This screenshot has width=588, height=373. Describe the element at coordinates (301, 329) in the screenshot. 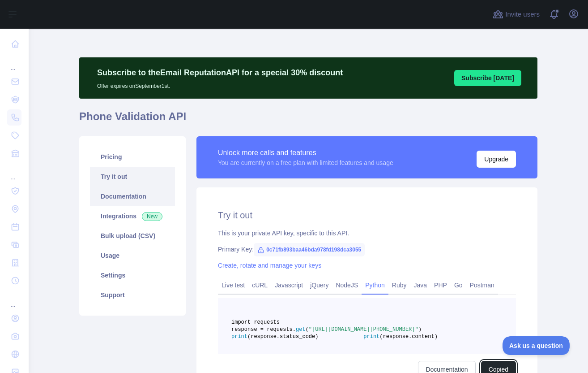

I see `span: get` at that location.